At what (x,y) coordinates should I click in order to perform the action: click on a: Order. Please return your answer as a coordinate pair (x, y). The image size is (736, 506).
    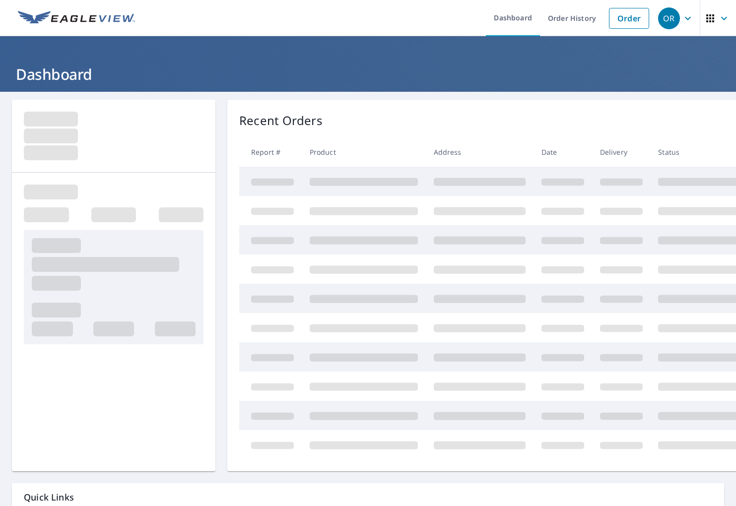
    Looking at the image, I should click on (629, 18).